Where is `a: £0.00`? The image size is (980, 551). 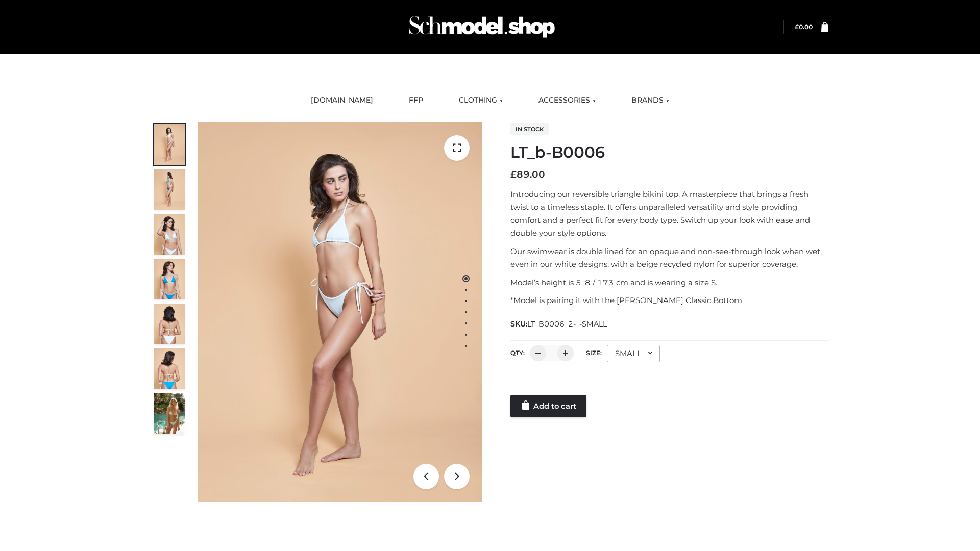 a: £0.00 is located at coordinates (804, 27).